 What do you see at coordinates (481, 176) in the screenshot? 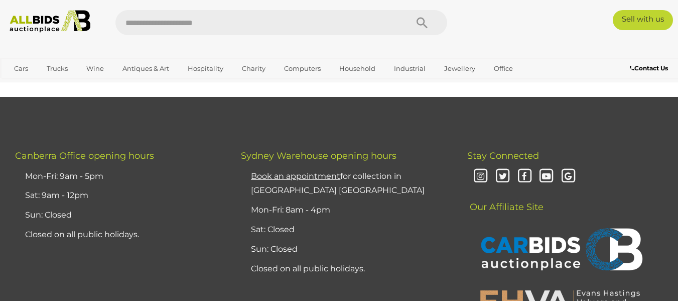
I see `i: Instagram` at bounding box center [481, 176].